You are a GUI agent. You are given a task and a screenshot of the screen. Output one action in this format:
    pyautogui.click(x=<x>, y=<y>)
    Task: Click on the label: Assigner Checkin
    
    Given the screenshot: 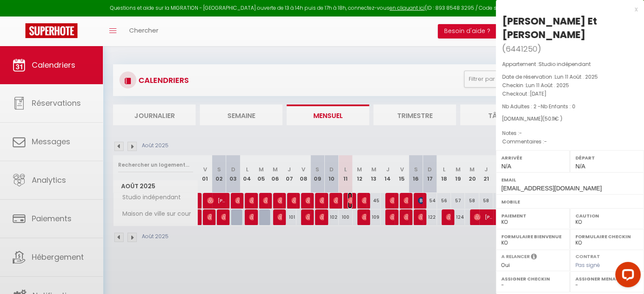 What is the action you would take?
    pyautogui.click(x=533, y=279)
    